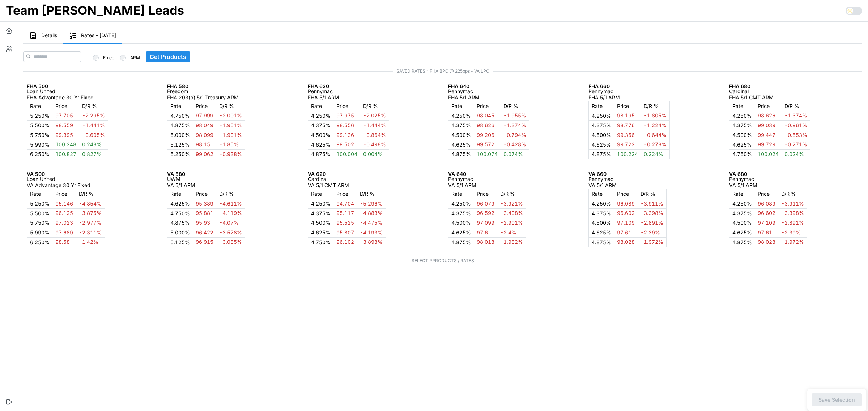  I want to click on span: 99.722, so click(626, 144).